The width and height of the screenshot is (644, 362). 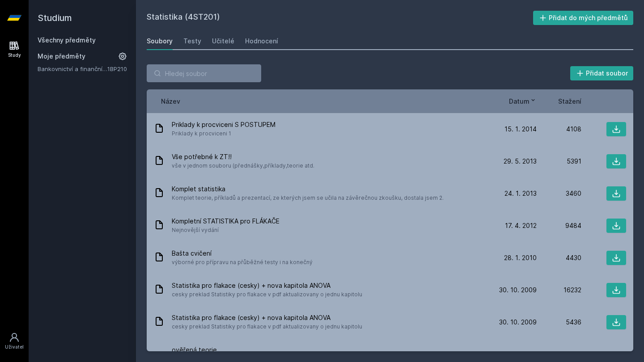 I want to click on span: Moje předměty, so click(x=61, y=56).